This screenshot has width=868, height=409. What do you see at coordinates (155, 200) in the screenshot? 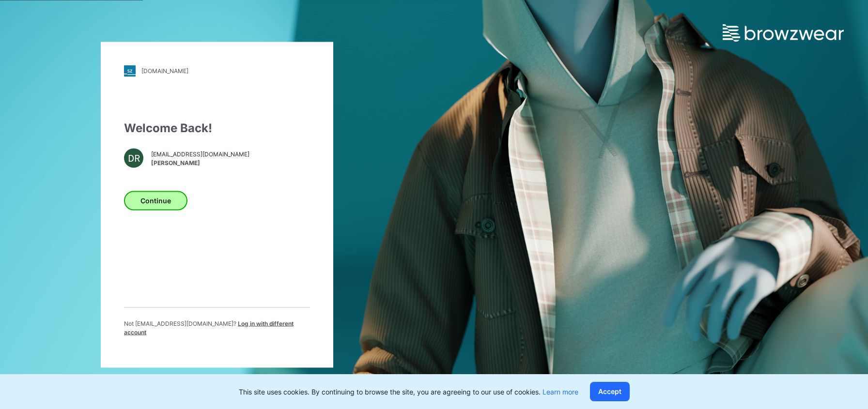
I see `button: Continue` at bounding box center [155, 200].